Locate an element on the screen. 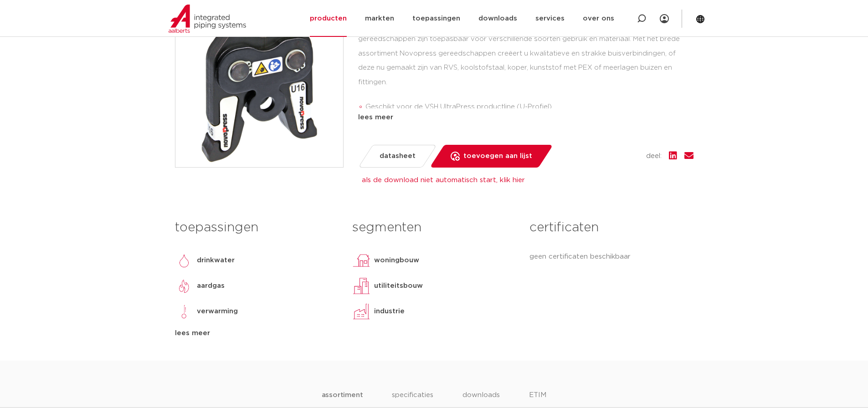 The image size is (868, 408). img: utiliteitsbouw is located at coordinates (361, 286).